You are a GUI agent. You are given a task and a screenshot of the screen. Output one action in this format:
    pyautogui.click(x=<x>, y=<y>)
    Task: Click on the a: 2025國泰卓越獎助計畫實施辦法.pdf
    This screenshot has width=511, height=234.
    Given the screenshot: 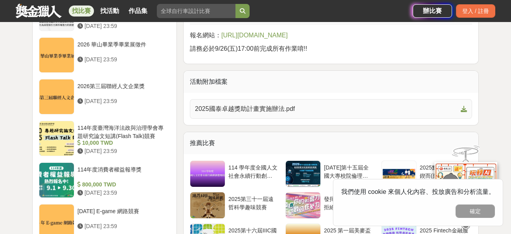 What is the action you would take?
    pyautogui.click(x=331, y=109)
    